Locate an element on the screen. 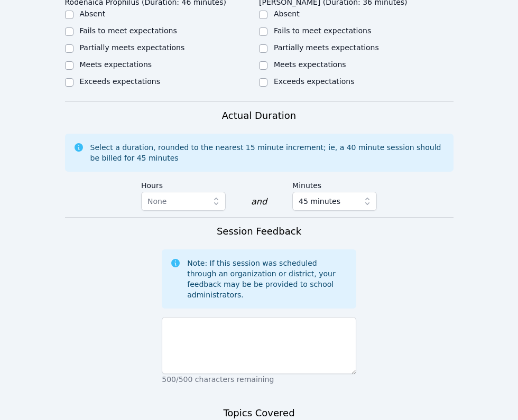 Image resolution: width=518 pixels, height=420 pixels. div: Select a duration, rounded to the nearest 15 minute increment; ie, a 40 minute session should be ... is located at coordinates (268, 153).